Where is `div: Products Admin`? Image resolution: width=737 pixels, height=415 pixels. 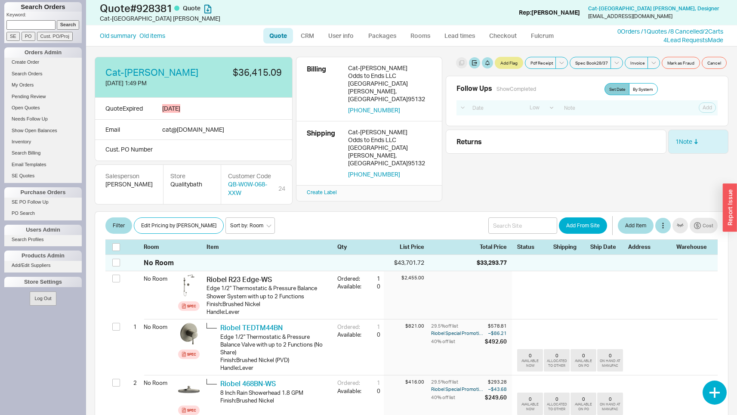 div: Products Admin is located at coordinates (43, 256).